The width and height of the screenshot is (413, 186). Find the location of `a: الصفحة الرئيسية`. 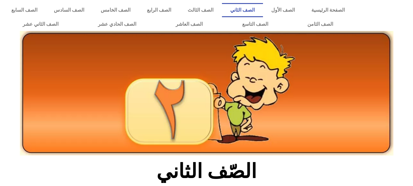

a: الصفحة الرئيسية is located at coordinates (328, 10).